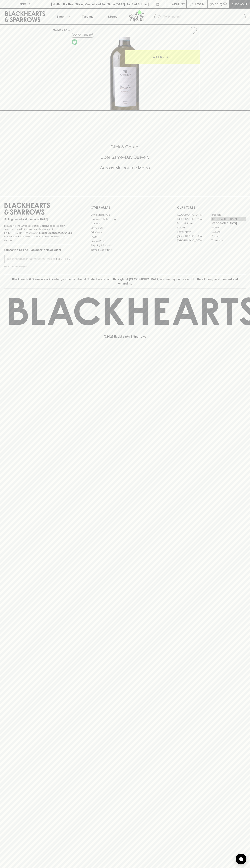  Describe the element at coordinates (68, 30) in the screenshot. I see `a: SHOP` at that location.